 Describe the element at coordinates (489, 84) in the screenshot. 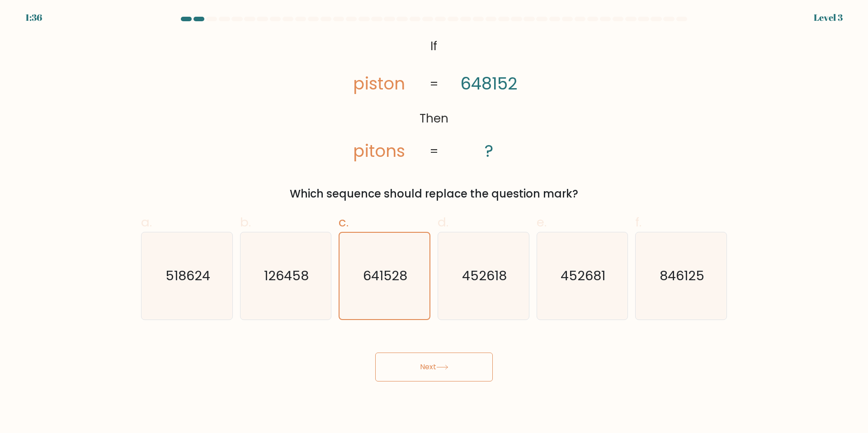

I see `tspan: 648152` at that location.